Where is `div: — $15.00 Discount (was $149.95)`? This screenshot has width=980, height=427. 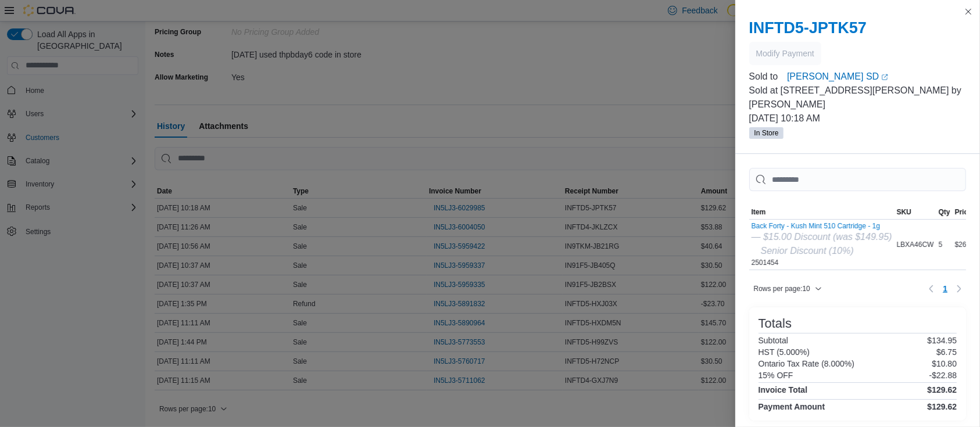 div: — $15.00 Discount (was $149.95) is located at coordinates (822, 237).